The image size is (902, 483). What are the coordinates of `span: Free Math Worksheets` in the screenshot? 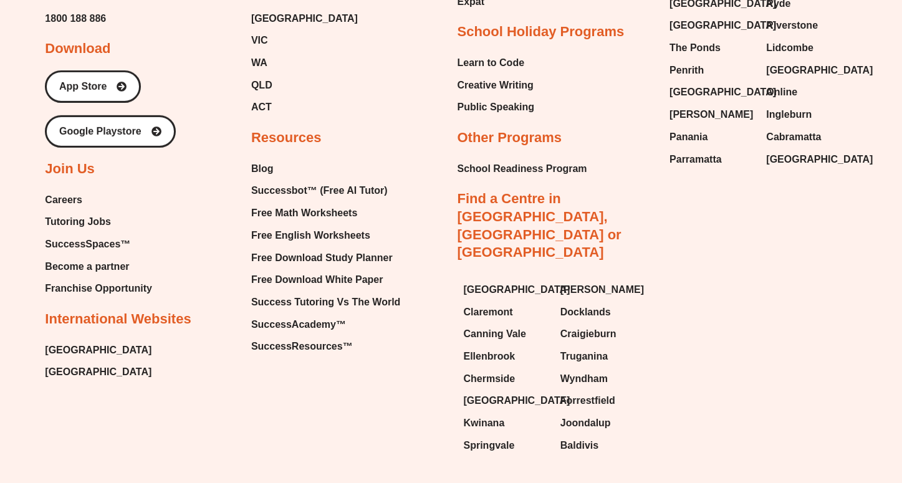 It's located at (304, 213).